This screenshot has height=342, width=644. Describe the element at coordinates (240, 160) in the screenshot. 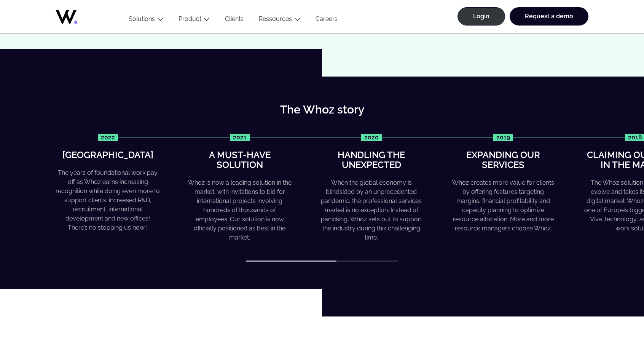

I see `h4: A must-have solution` at that location.